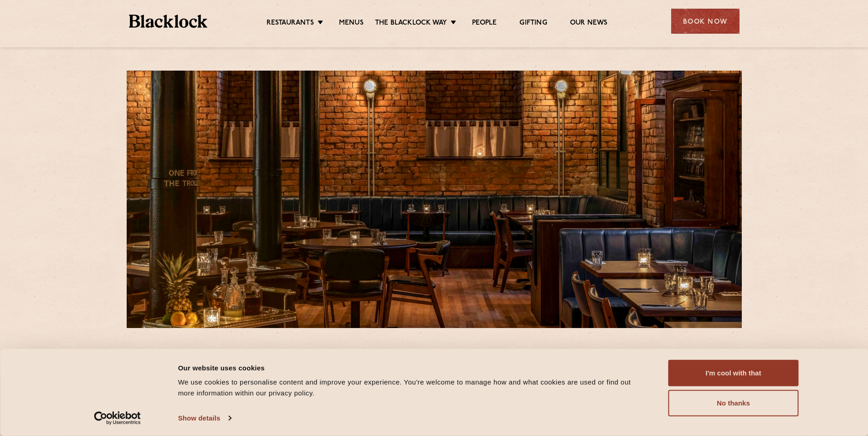  I want to click on a: Menus, so click(352, 23).